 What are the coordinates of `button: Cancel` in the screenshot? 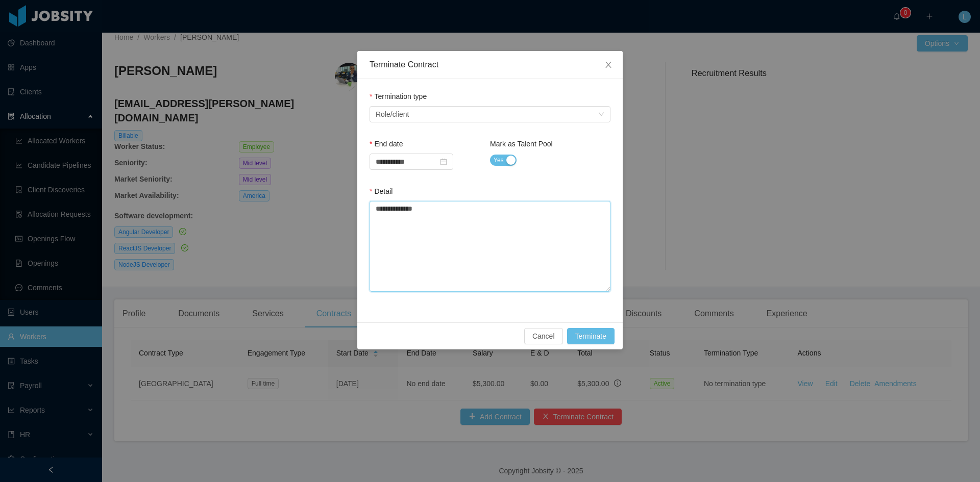 It's located at (544, 336).